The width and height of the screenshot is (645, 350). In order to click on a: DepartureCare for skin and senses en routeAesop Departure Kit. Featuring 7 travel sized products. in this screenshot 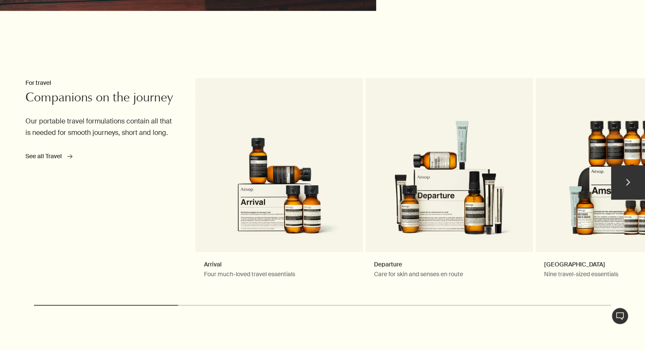, I will do `click(449, 186)`.